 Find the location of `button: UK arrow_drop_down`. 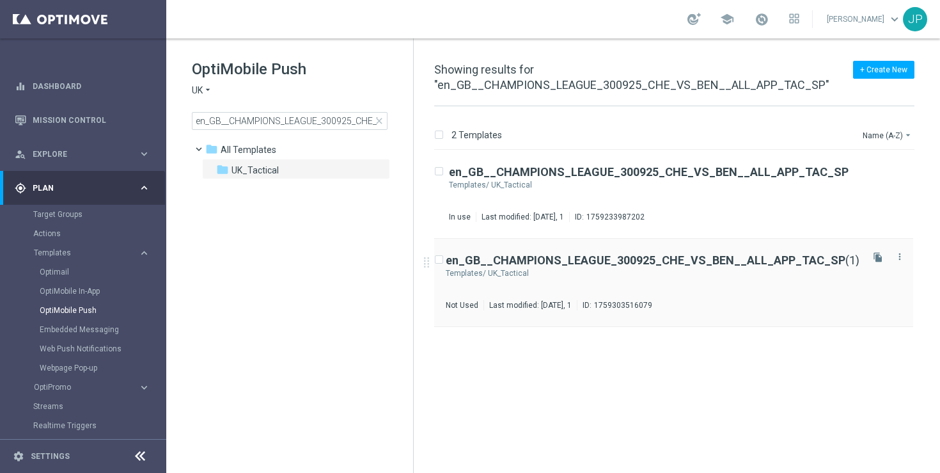

button: UK arrow_drop_down is located at coordinates (202, 90).